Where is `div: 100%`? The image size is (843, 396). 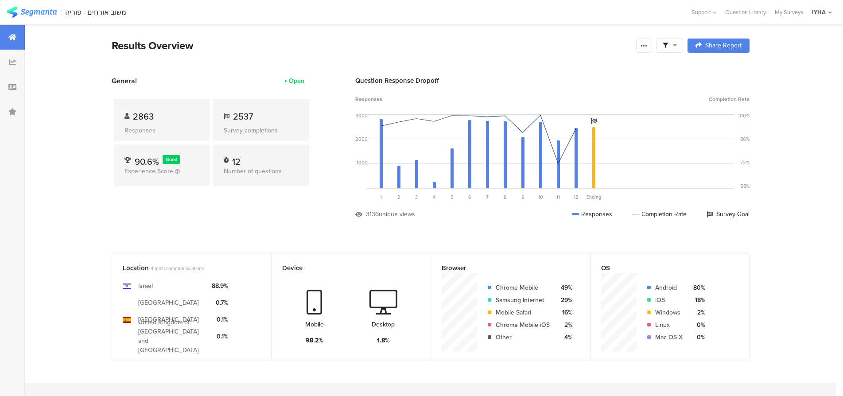
div: 100% is located at coordinates (744, 116).